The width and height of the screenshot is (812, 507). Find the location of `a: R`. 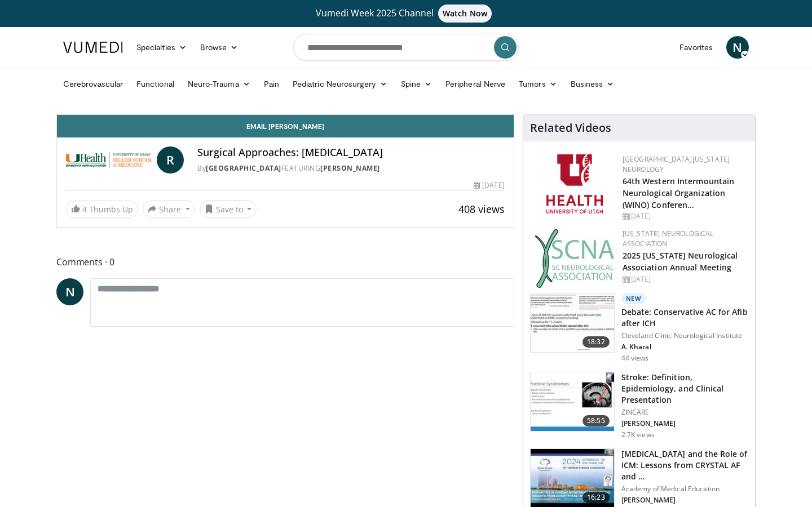

a: R is located at coordinates (170, 160).